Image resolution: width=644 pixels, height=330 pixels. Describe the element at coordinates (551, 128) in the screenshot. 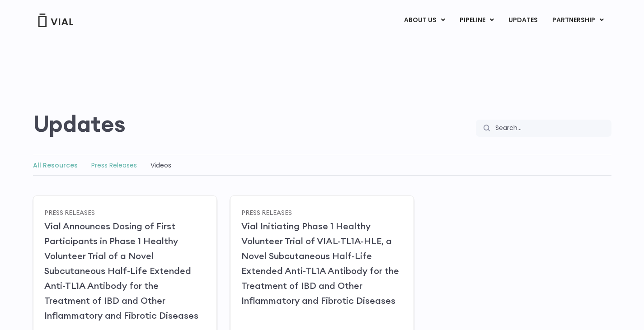

I see `input: Search...` at that location.